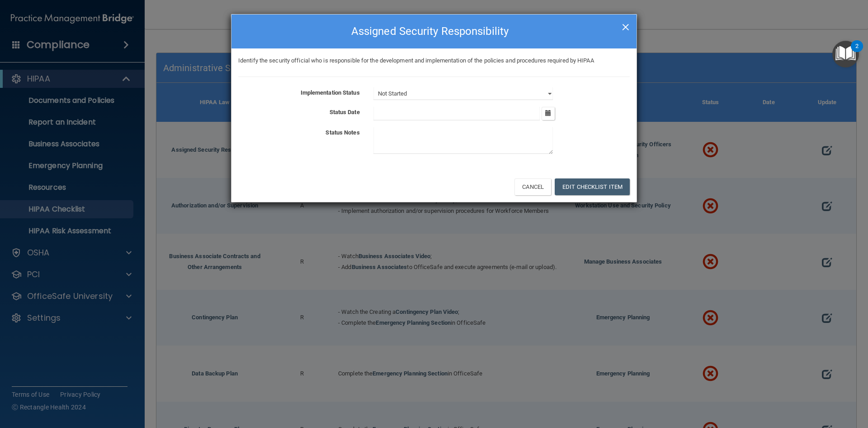  I want to click on button: Cancel, so click(533, 186).